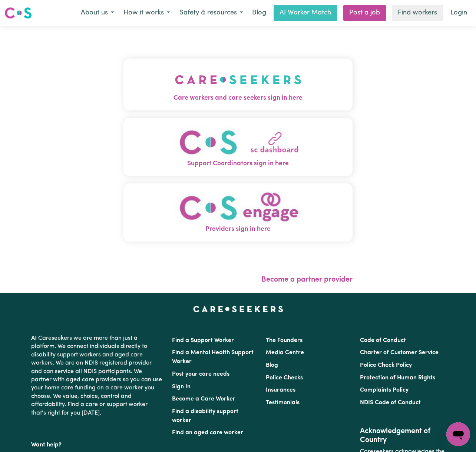 The image size is (476, 452). I want to click on button: Support Coordinators sign in here, so click(238, 147).